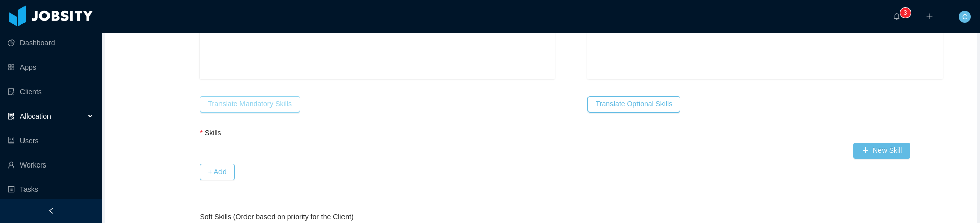 The height and width of the screenshot is (223, 980). What do you see at coordinates (51, 68) in the screenshot?
I see `a: icon: appstoreApps` at bounding box center [51, 68].